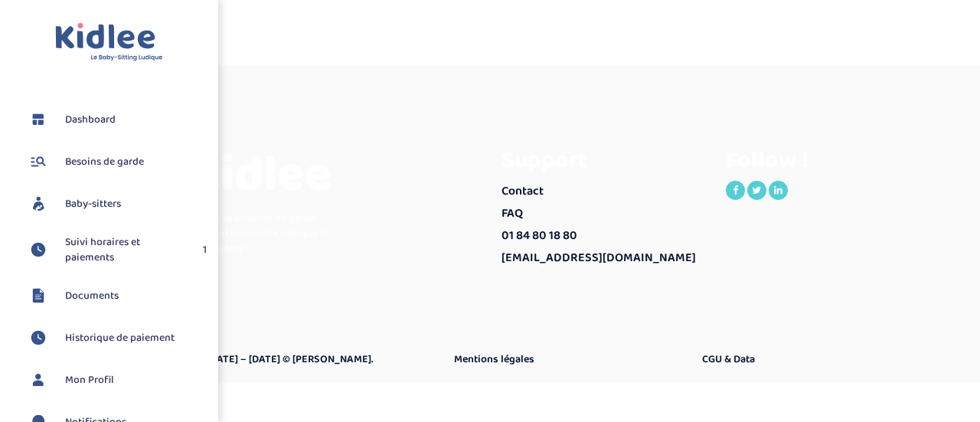  I want to click on h3: Follow !, so click(826, 160).